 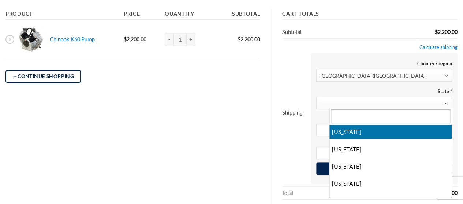 What do you see at coordinates (438, 47) in the screenshot?
I see `a: Calculate shipping` at bounding box center [438, 47].